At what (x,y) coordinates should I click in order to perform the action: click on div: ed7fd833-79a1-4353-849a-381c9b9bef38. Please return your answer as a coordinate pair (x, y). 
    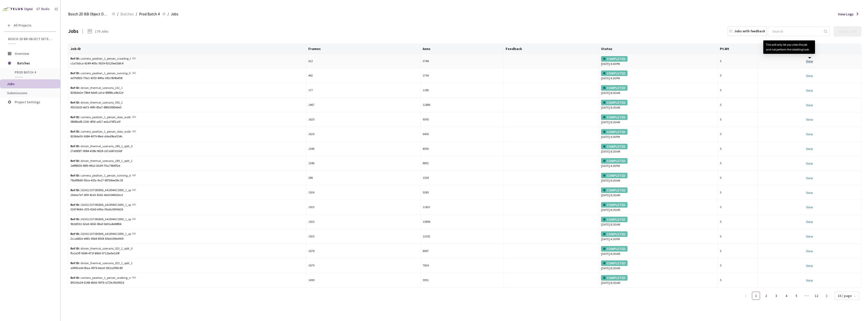
    Looking at the image, I should click on (187, 78).